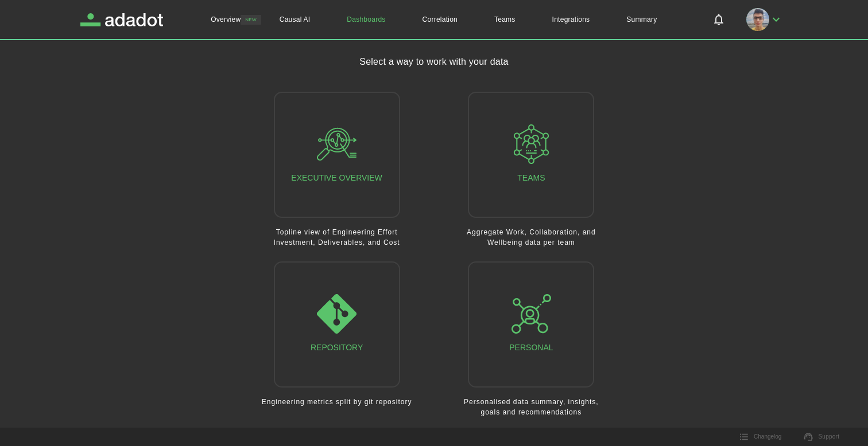 The width and height of the screenshot is (868, 446). I want to click on img: groussosDev, so click(757, 19).